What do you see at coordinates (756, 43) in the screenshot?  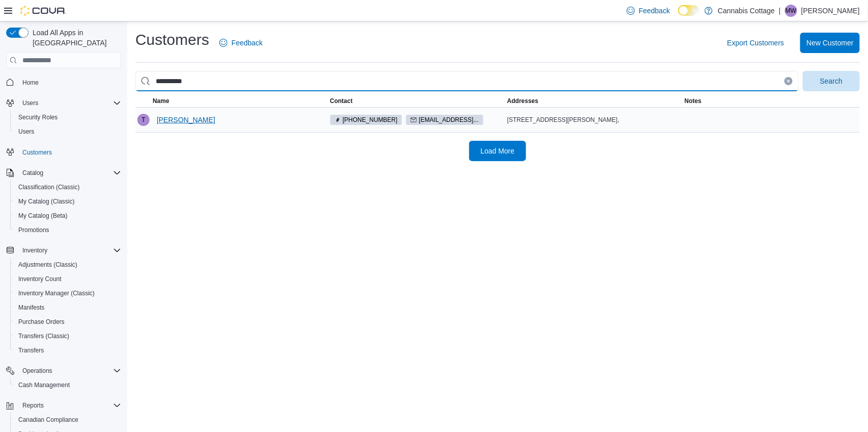 I see `span: Export Customers` at bounding box center [756, 43].